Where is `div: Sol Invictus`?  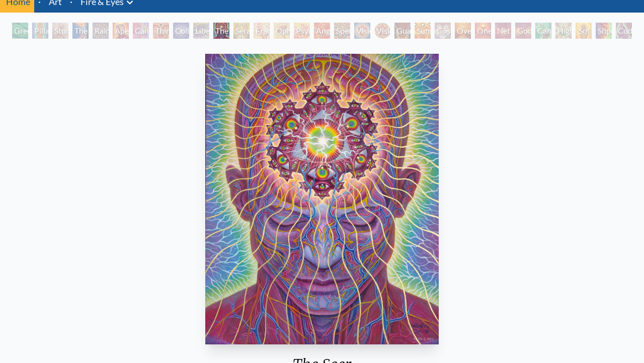
div: Sol Invictus is located at coordinates (584, 31).